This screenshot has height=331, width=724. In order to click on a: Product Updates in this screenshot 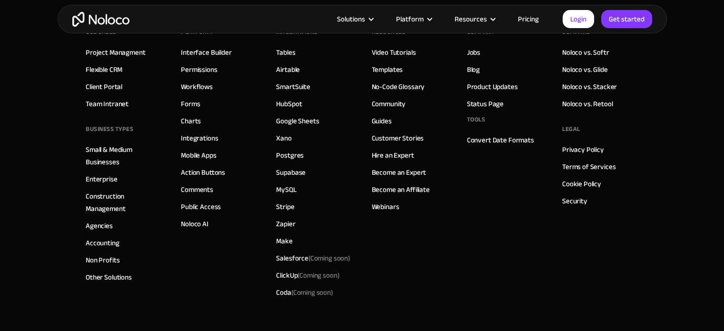, I will do `click(492, 87)`.